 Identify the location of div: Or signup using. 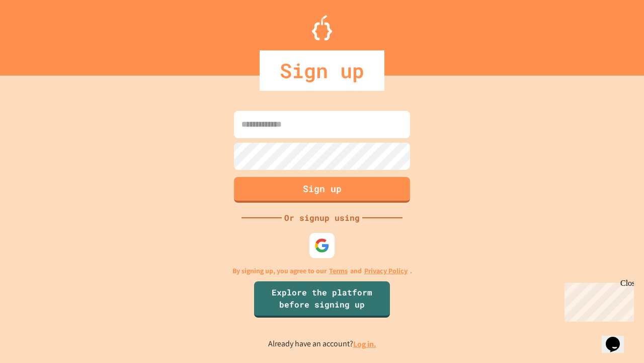
(322, 218).